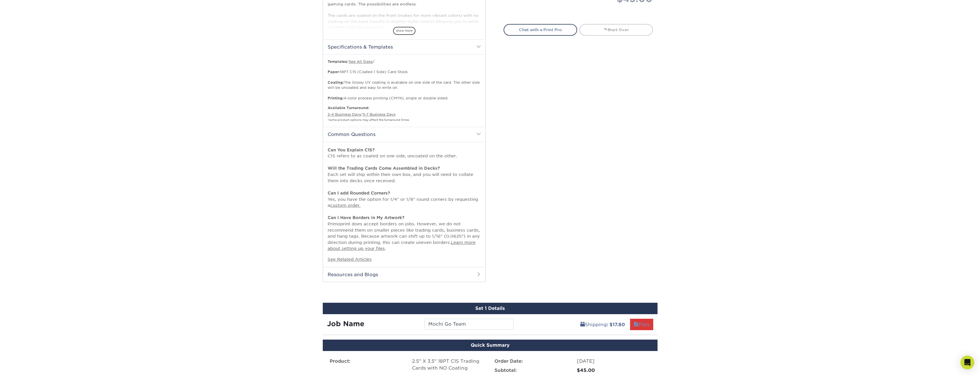 The image size is (980, 375). Describe the element at coordinates (344, 114) in the screenshot. I see `a: 2-4 Business Days` at that location.